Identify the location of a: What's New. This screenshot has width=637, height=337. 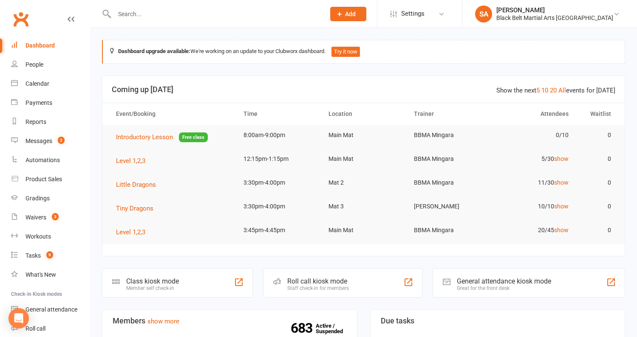
(50, 275).